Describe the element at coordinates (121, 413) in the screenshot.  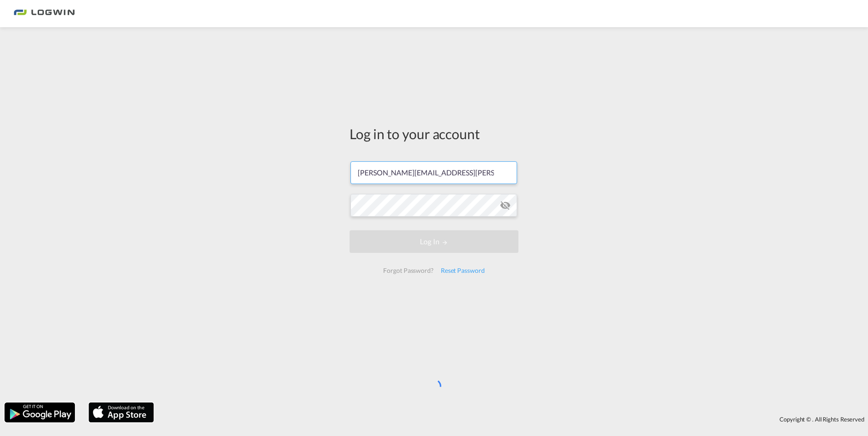
I see `img: apple.png` at that location.